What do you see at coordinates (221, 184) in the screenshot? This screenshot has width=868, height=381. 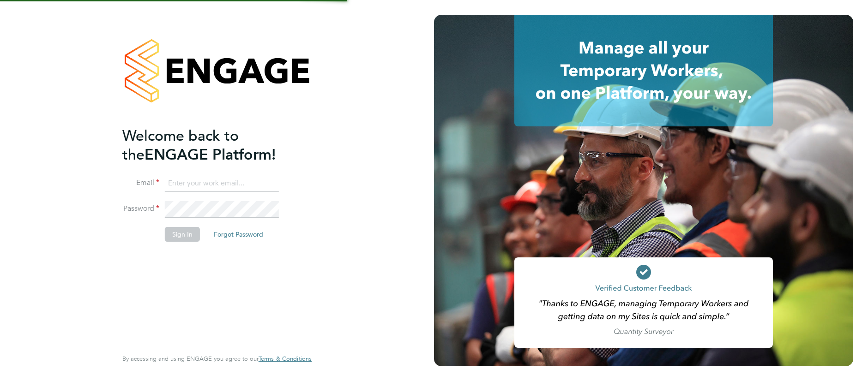 I see `input: Enter your work email...` at bounding box center [221, 184].